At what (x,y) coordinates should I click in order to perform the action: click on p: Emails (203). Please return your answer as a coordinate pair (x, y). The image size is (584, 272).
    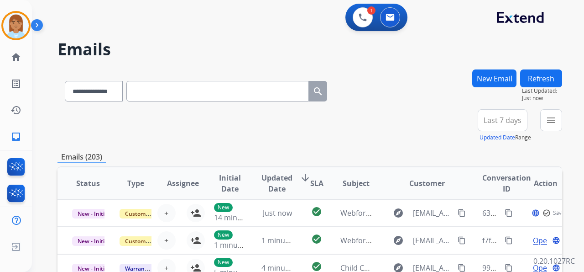
    Looking at the image, I should click on (82, 157).